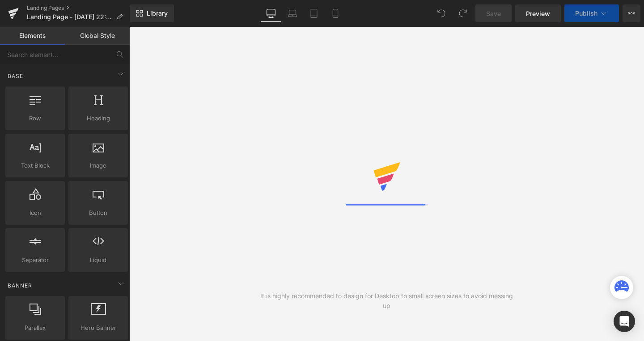  I want to click on span: Save, so click(493, 13).